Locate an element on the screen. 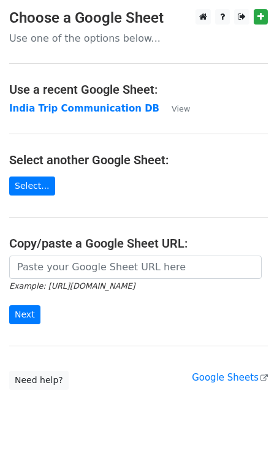  a: Select... is located at coordinates (32, 186).